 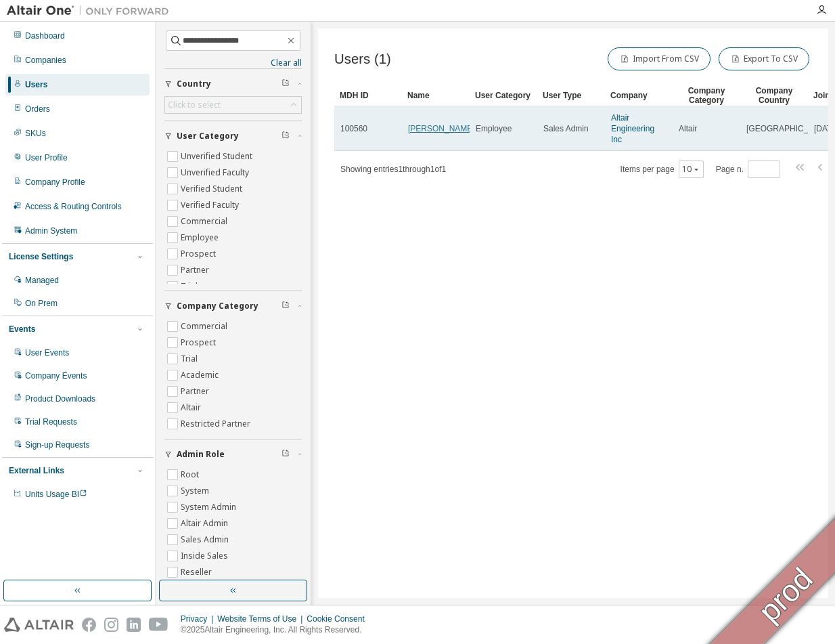 I want to click on div: Access & Routing Controls, so click(x=73, y=207).